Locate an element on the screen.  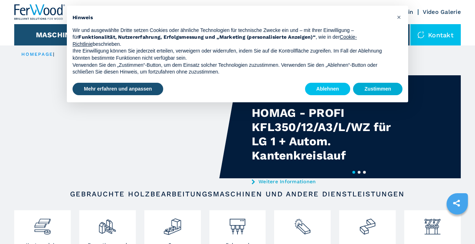
img: sezionatrici_2.png is located at coordinates (303, 224).